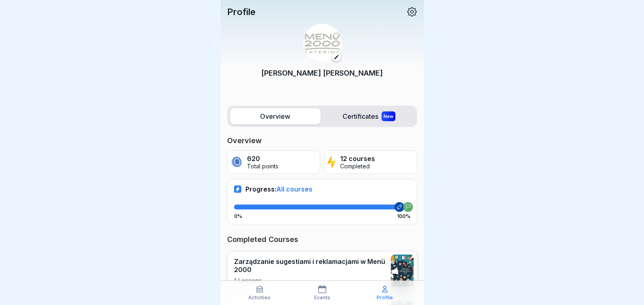 The width and height of the screenshot is (644, 305). What do you see at coordinates (310, 281) in the screenshot?
I see `p: 1 Lessons` at bounding box center [310, 281].